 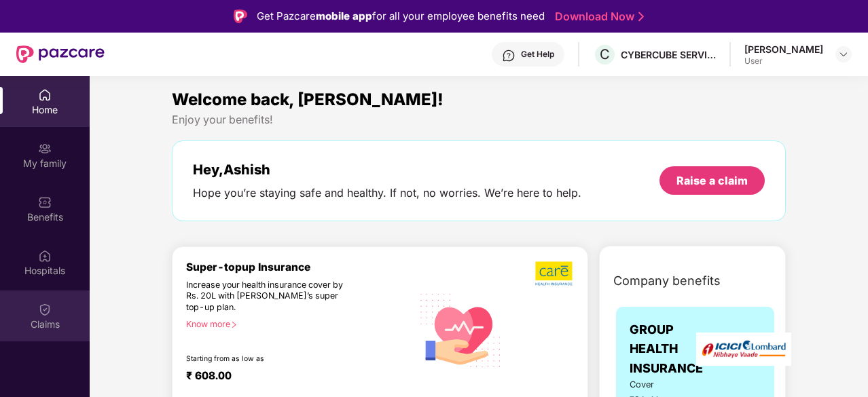 What do you see at coordinates (387, 193) in the screenshot?
I see `div: Hope you’re staying safe and healthy. If not, no worries. We’re here to help.` at bounding box center [387, 193].